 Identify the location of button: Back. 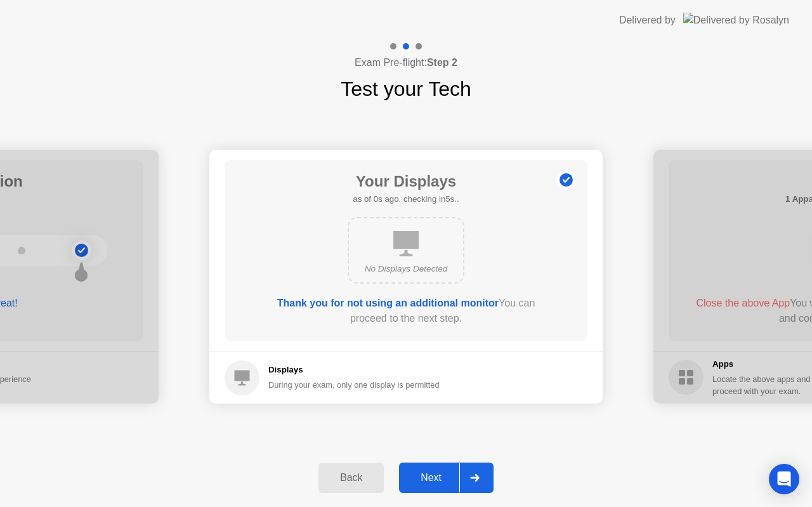
(351, 477).